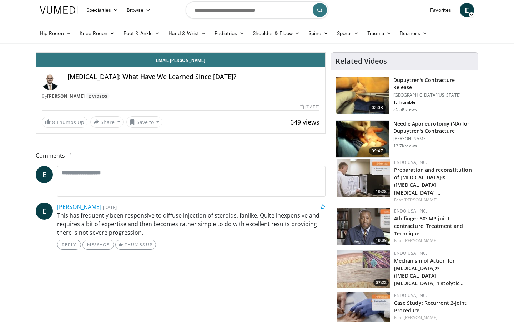 The width and height of the screenshot is (514, 322). I want to click on a: Browse, so click(139, 10).